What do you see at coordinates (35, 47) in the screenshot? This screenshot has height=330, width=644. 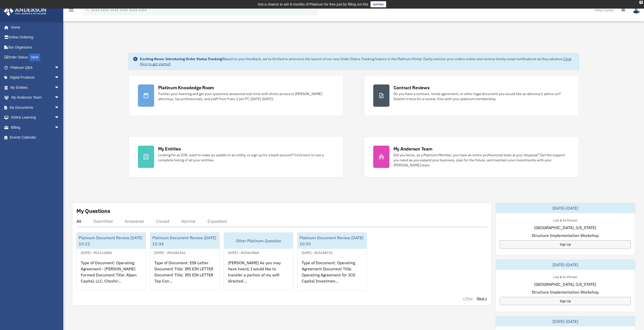 I see `a: Tax Organizers` at bounding box center [35, 47].